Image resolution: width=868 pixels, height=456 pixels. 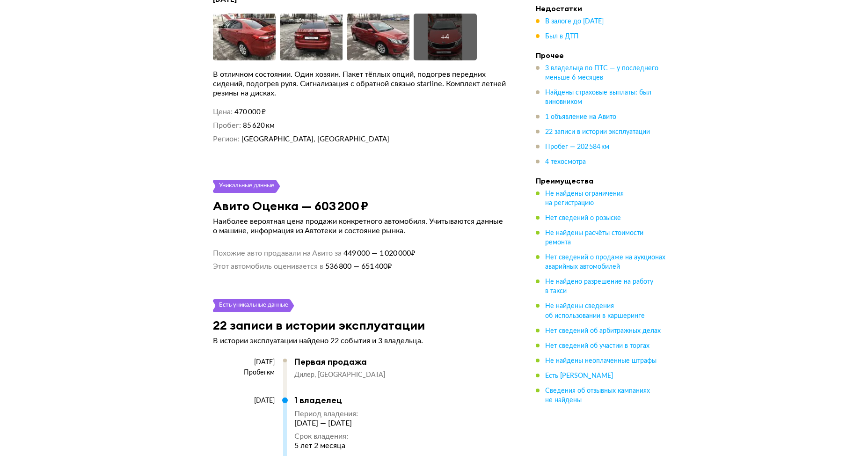 What do you see at coordinates (361, 341) in the screenshot?
I see `p: В истории эксплуатации найдено 22 события и 3 владельца.` at bounding box center [361, 341].